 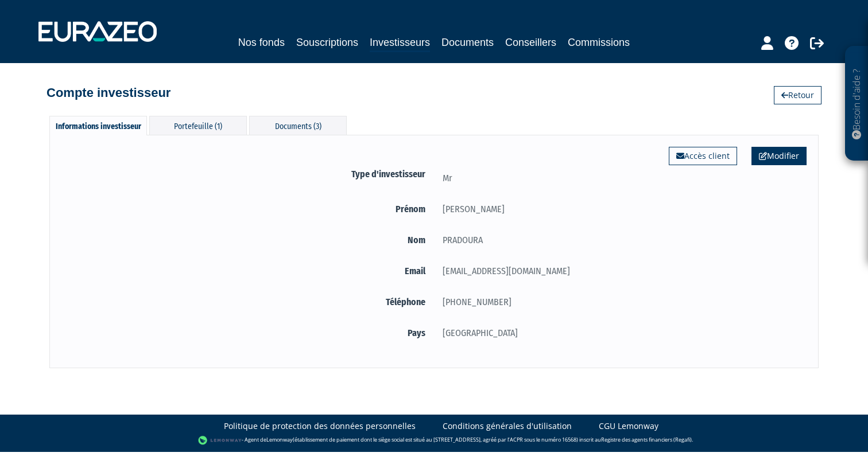 I want to click on a: Politique de protection des données personnelles, so click(x=320, y=426).